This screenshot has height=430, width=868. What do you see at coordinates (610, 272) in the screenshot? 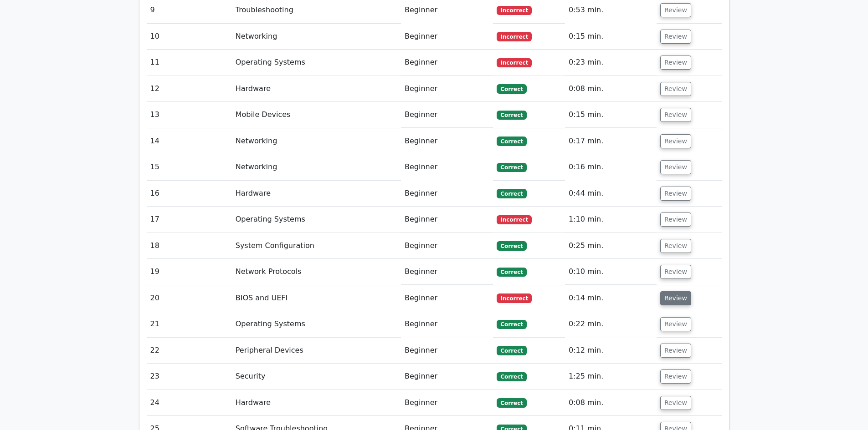
I see `td: 0:10 min.` at bounding box center [610, 272].